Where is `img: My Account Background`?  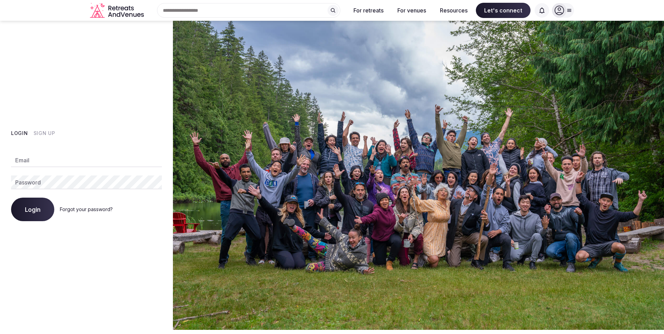
img: My Account Background is located at coordinates (418, 175).